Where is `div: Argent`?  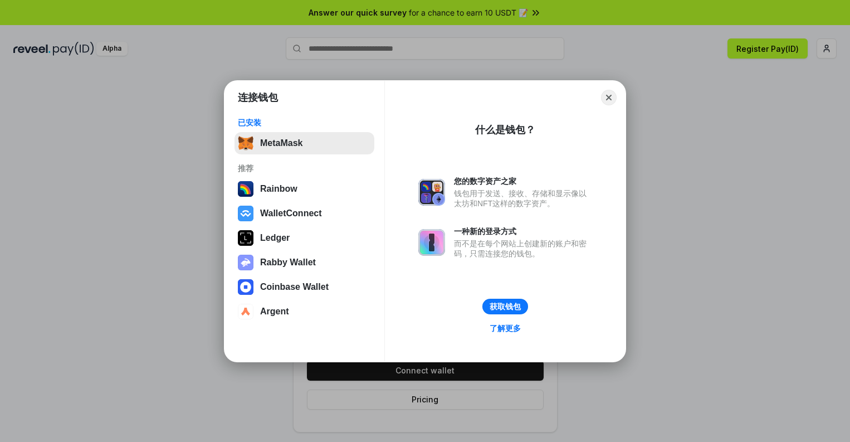 div: Argent is located at coordinates (275, 311).